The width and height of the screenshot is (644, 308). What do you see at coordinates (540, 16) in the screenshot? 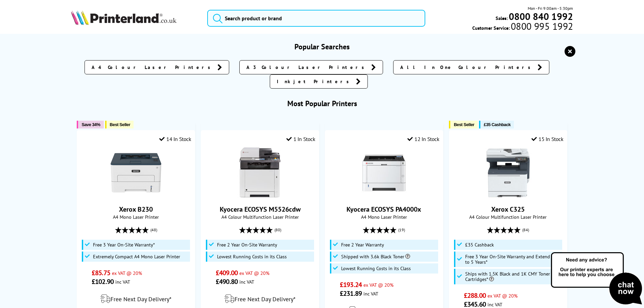
I see `a: 0800 840 1992` at bounding box center [540, 16].